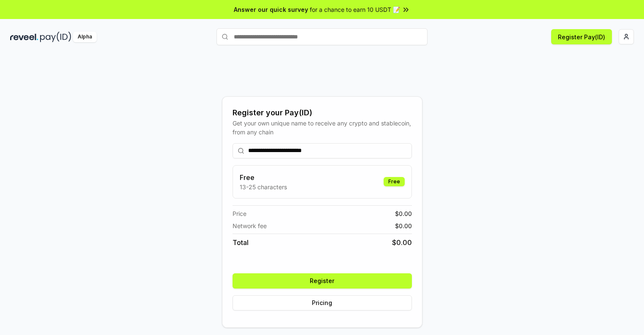  What do you see at coordinates (322, 113) in the screenshot?
I see `div: Register your Pay(ID)` at bounding box center [322, 113].